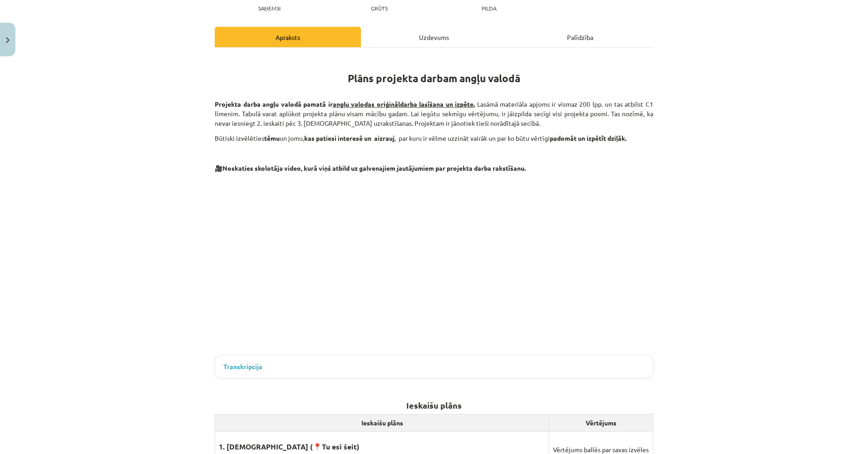  What do you see at coordinates (601, 423) in the screenshot?
I see `th: Vērtējums` at bounding box center [601, 423].